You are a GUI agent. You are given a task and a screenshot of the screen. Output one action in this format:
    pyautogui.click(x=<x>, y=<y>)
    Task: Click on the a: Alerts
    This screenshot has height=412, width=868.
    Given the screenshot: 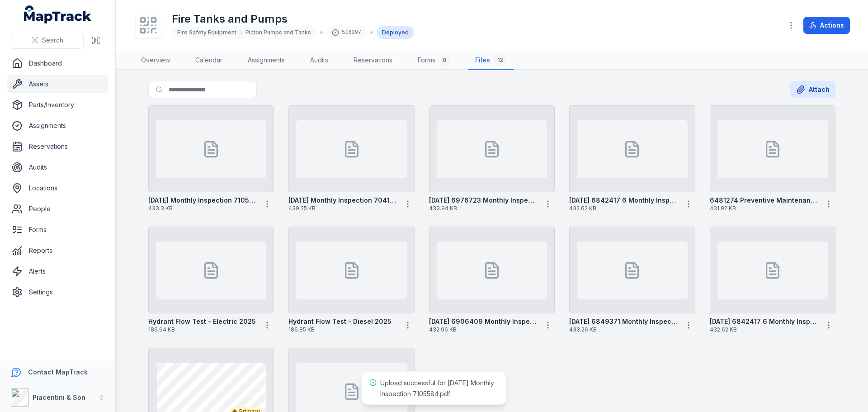 What is the action you would take?
    pyautogui.click(x=57, y=271)
    